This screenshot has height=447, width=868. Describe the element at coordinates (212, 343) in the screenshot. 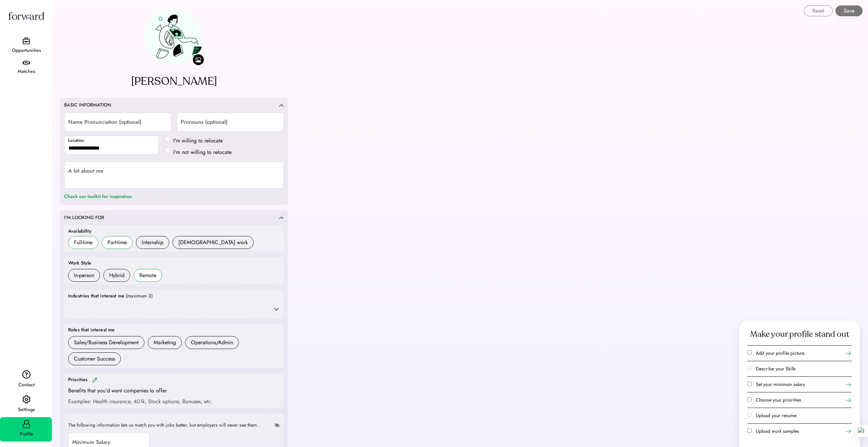

I see `div: Operations/Admin` at that location.